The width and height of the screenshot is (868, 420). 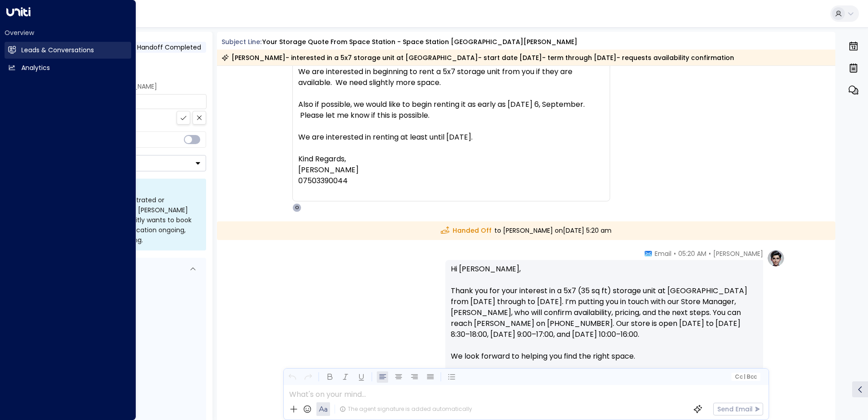 What do you see at coordinates (746, 377) in the screenshot?
I see `button: Cc|Bcc` at bounding box center [746, 377].